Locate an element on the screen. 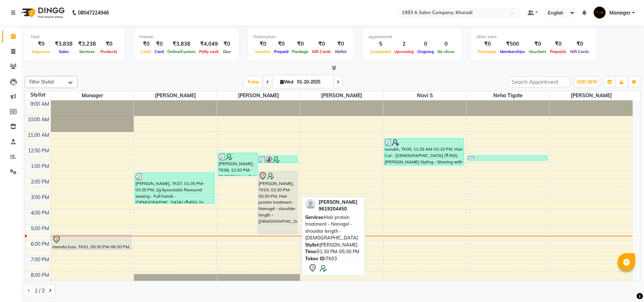 This screenshot has width=644, height=302. div: 11:00 AM is located at coordinates (38, 135).